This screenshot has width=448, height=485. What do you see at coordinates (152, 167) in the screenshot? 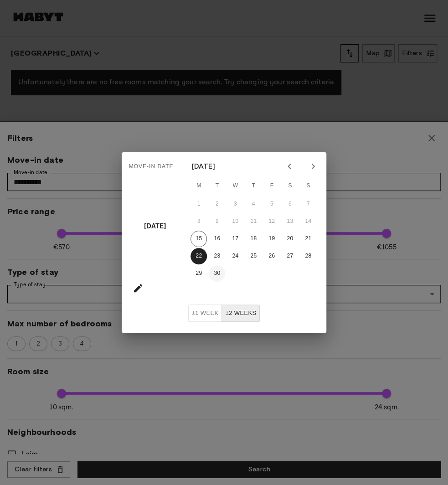
I see `span: Move-in date` at bounding box center [152, 167].